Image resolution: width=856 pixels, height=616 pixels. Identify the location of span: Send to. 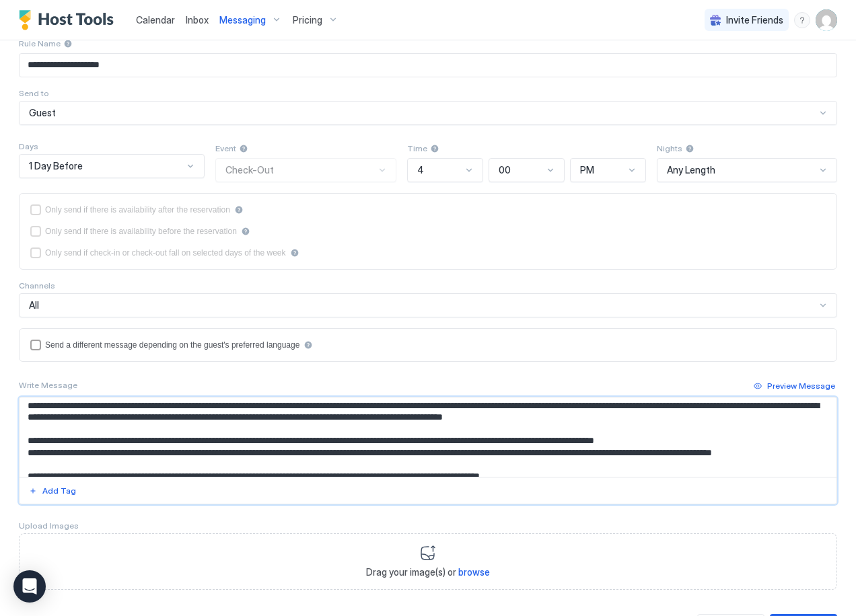
(34, 93).